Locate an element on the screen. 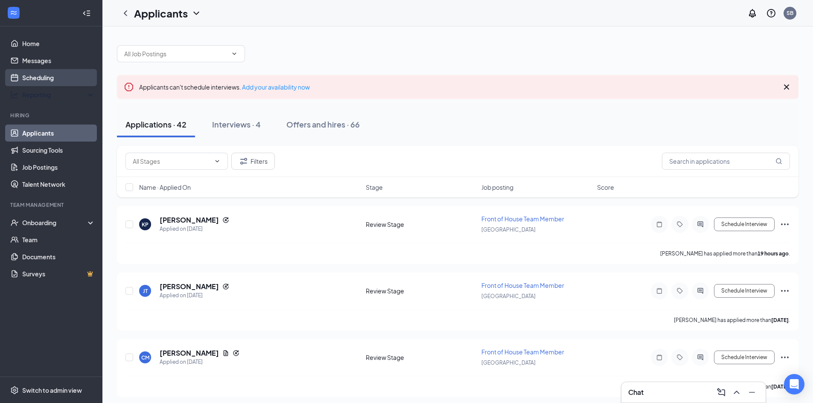 The height and width of the screenshot is (403, 813). div: Applications · 42 is located at coordinates (156, 124).